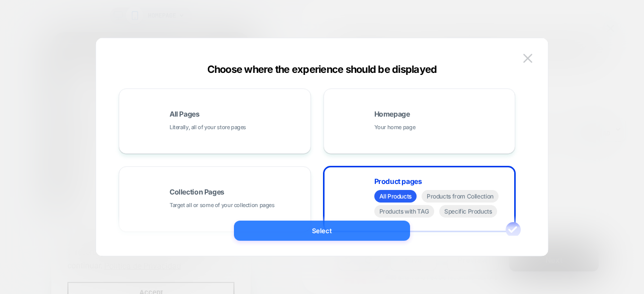 Image resolution: width=644 pixels, height=294 pixels. What do you see at coordinates (392, 115) in the screenshot?
I see `span: Homepage` at bounding box center [392, 115].